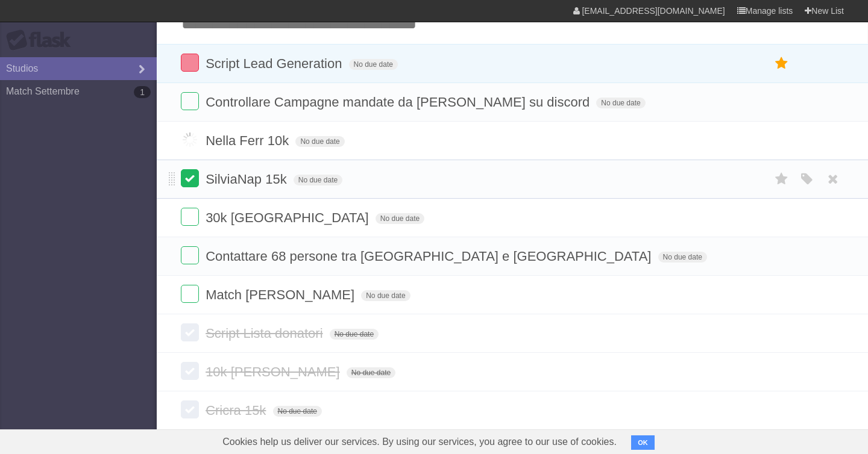 This screenshot has height=454, width=868. I want to click on b: 1, so click(143, 92).